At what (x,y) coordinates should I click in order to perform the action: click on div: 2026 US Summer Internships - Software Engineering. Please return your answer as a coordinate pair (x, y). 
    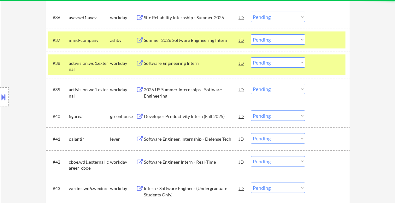
    Looking at the image, I should click on (191, 93).